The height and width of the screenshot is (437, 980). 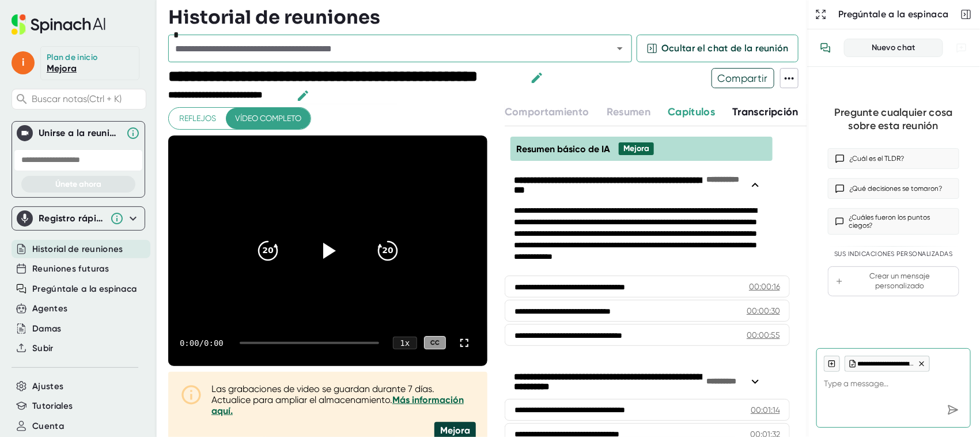 What do you see at coordinates (78, 218) in the screenshot?
I see `div: Registro rápido` at bounding box center [78, 218].